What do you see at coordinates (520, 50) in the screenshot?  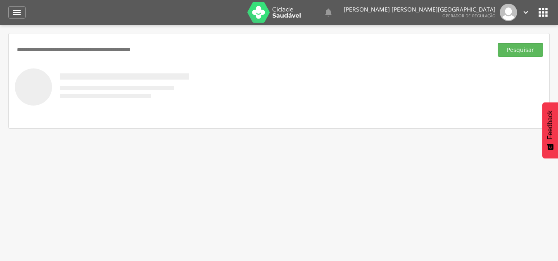 I see `button: Pesquisar` at bounding box center [520, 50].